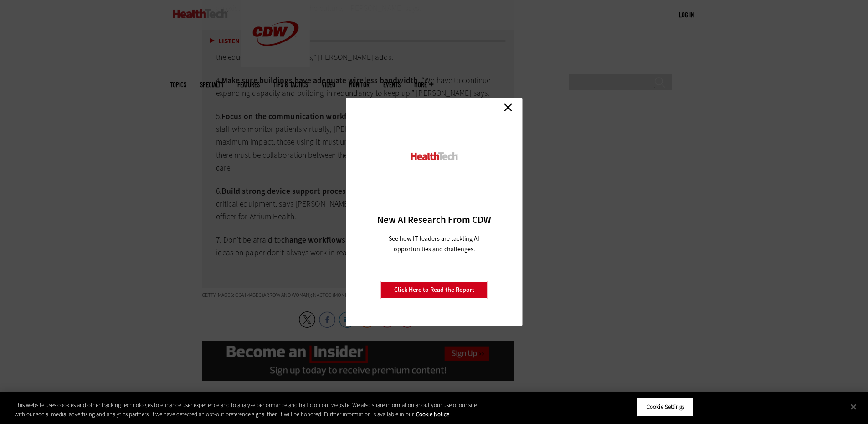 The width and height of the screenshot is (868, 424). Describe the element at coordinates (508, 107) in the screenshot. I see `a: Close` at that location.